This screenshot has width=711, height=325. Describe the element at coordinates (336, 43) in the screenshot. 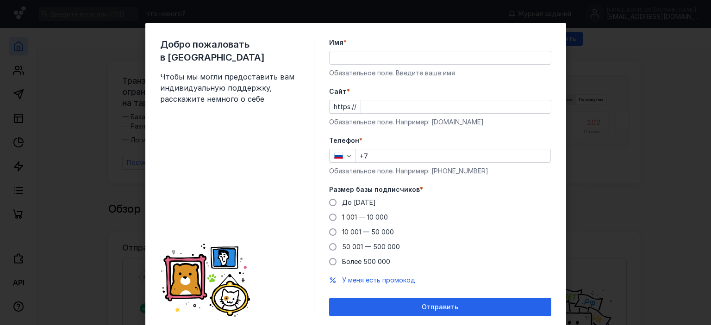

I see `span: Имя` at that location.